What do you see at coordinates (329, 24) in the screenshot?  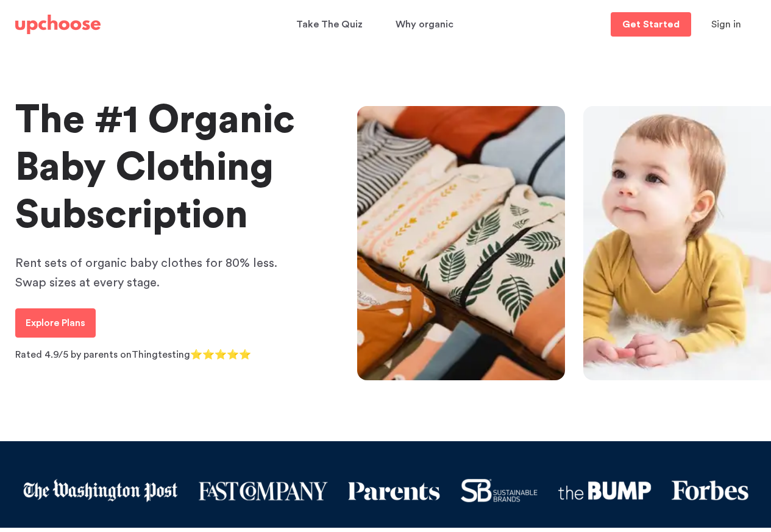 I see `p: Take The Quiz` at bounding box center [329, 24].